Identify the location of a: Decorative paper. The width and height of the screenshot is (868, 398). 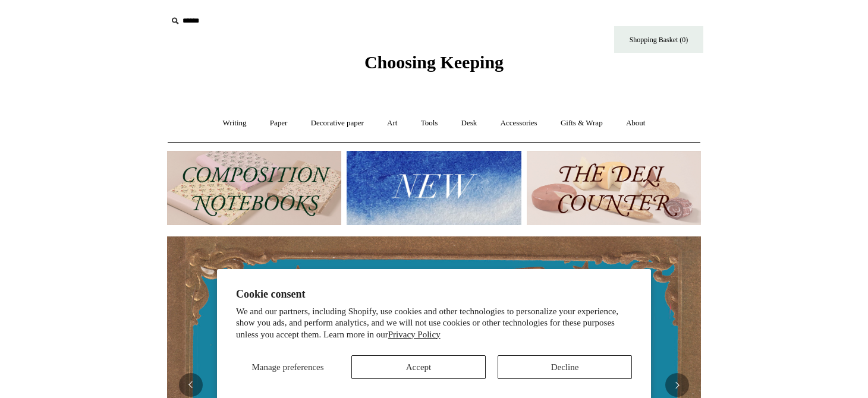
(337, 123).